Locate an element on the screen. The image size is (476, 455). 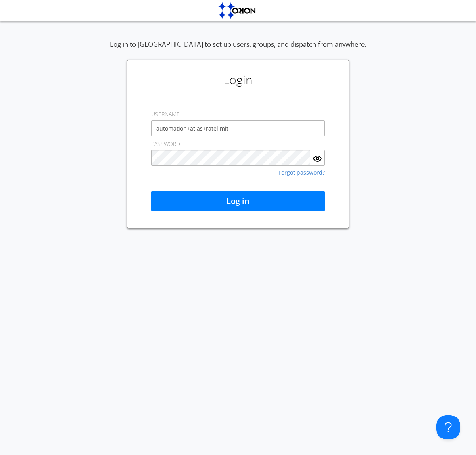
a: Forgot password? is located at coordinates (301, 173).